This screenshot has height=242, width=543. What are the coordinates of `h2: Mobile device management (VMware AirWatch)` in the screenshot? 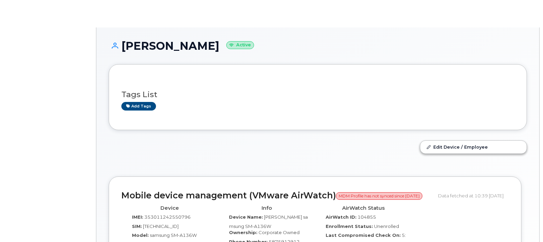 It's located at (277, 195).